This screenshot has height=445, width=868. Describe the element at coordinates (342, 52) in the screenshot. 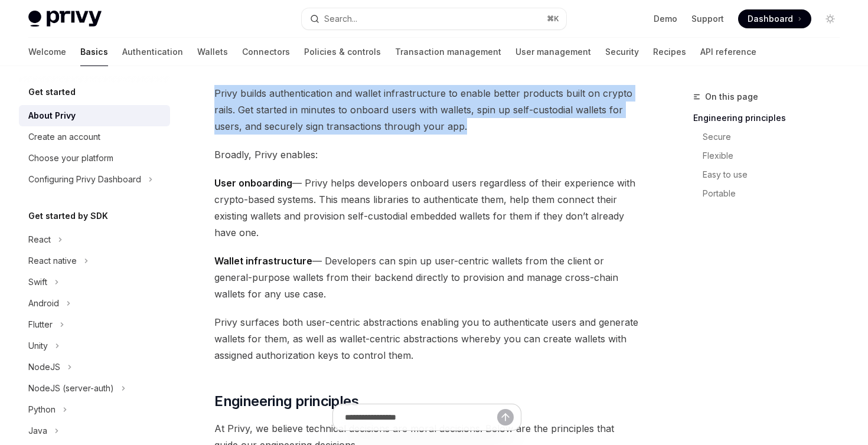

I see `a: Policies & controls` at that location.